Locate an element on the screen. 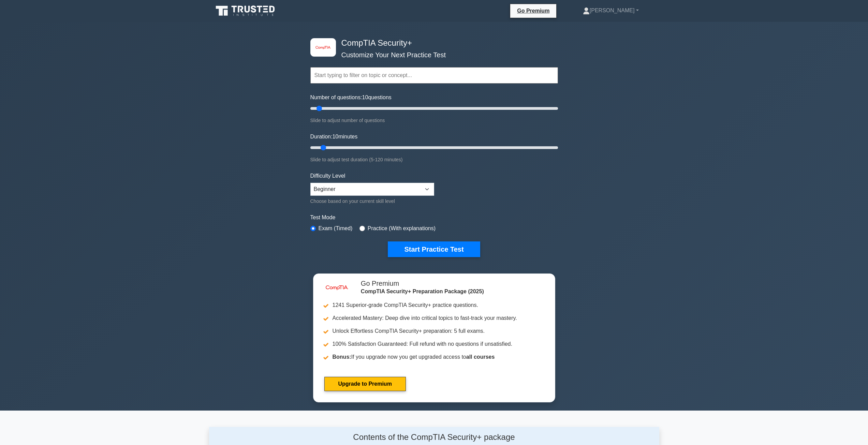  button: Start Practice Test is located at coordinates (434, 249).